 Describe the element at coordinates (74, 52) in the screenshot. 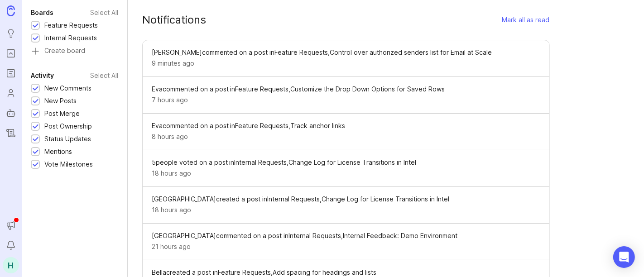

I see `a: Create board` at that location.